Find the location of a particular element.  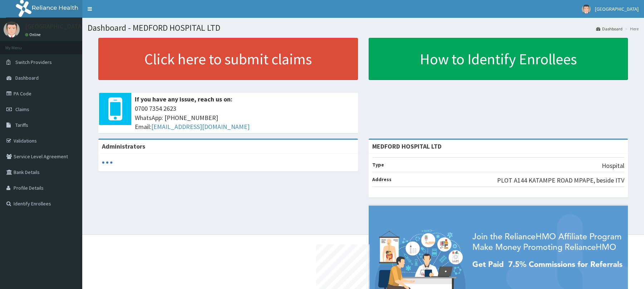

span: Claims is located at coordinates (22, 109).